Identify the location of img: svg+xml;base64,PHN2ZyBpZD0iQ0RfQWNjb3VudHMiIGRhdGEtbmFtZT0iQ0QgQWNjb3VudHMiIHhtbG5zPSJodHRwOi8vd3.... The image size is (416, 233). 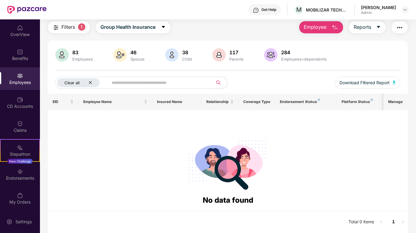
(20, 100).